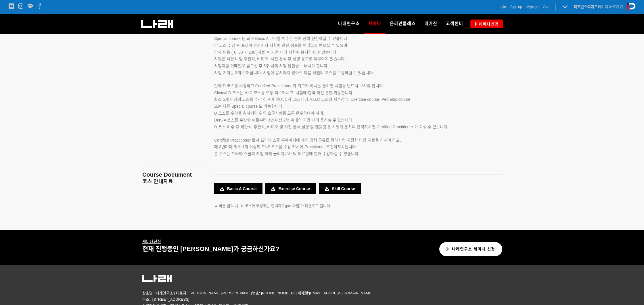 The width and height of the screenshot is (644, 305). I want to click on span: 만약 D 코스를 수강하고 Certified Practitioner 가 되고자 하시는 분이면 시험을 반드시 보셔야 합니다., so click(299, 86).